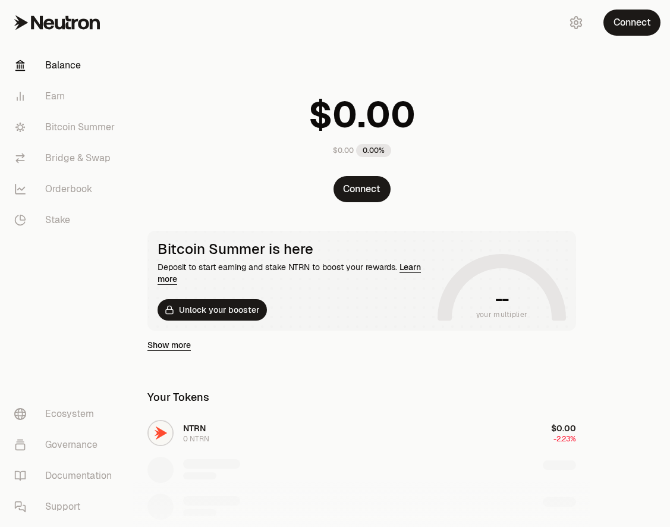  I want to click on div: Your Tokens, so click(178, 397).